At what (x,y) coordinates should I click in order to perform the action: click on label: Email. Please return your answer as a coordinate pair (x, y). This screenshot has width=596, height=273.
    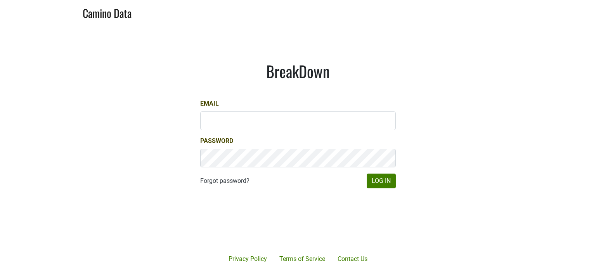
    Looking at the image, I should click on (209, 104).